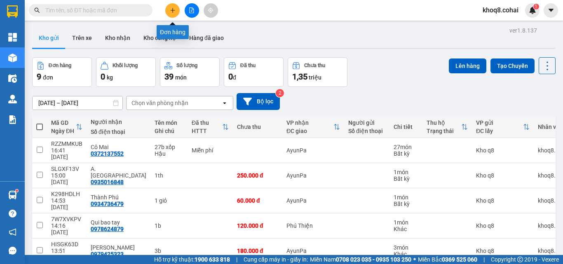  What do you see at coordinates (501, 10) in the screenshot?
I see `span: khoq8.cohai` at bounding box center [501, 10].